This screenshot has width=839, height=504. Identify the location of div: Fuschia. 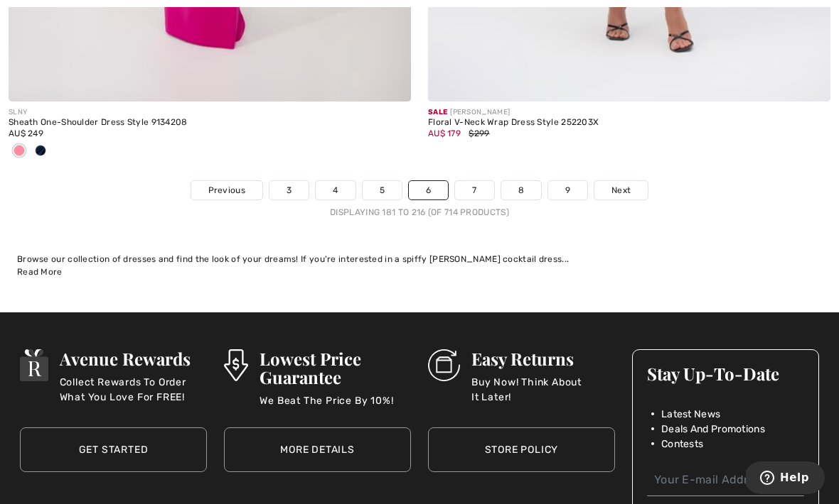
(19, 151).